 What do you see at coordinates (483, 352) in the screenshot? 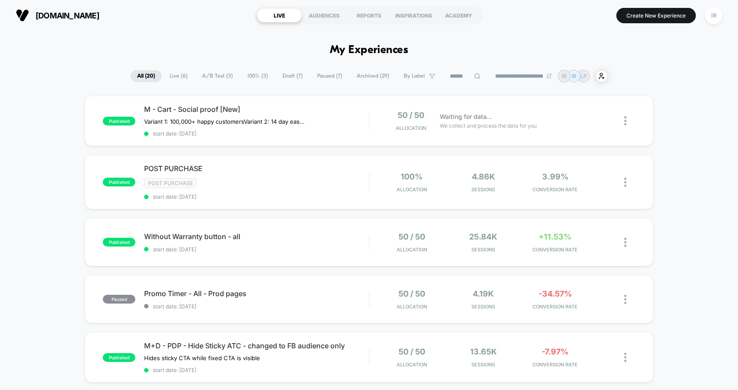
I see `span: 13.65k` at bounding box center [483, 352].